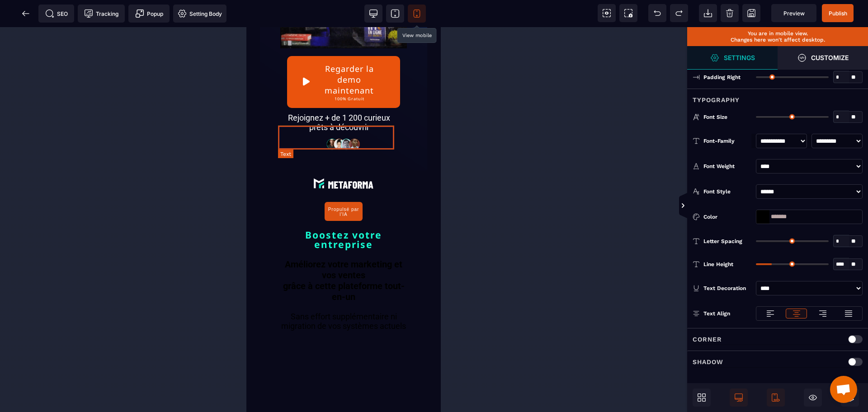 This screenshot has width=868, height=412. Describe the element at coordinates (101, 14) in the screenshot. I see `span: Tracking` at that location.